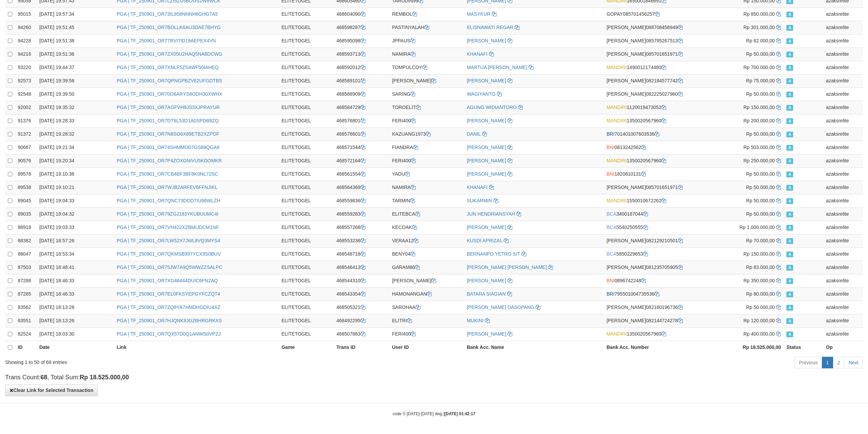  I want to click on td: 83551, so click(26, 320).